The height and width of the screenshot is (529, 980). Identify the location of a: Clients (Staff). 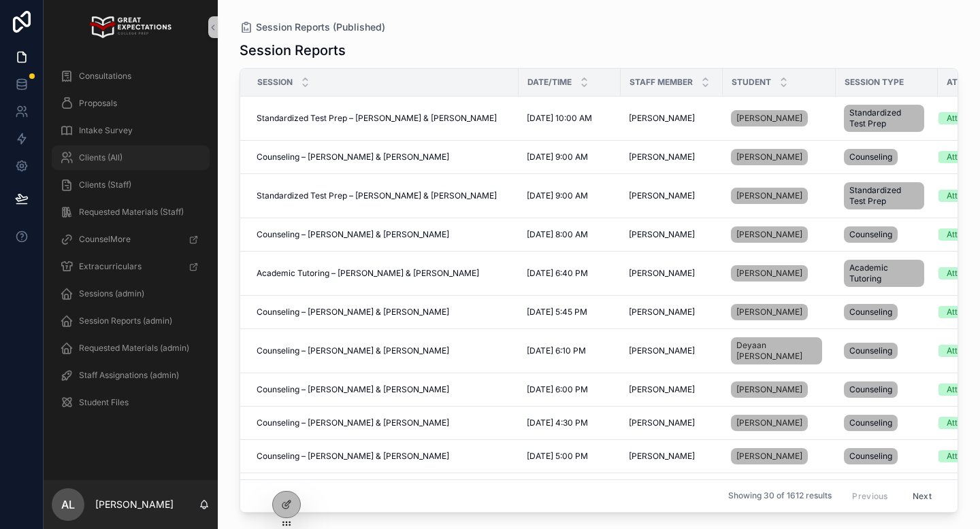
(131, 185).